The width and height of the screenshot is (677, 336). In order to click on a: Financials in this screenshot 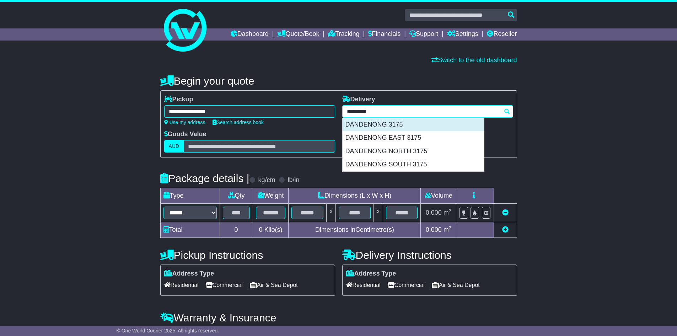, I will do `click(384, 34)`.